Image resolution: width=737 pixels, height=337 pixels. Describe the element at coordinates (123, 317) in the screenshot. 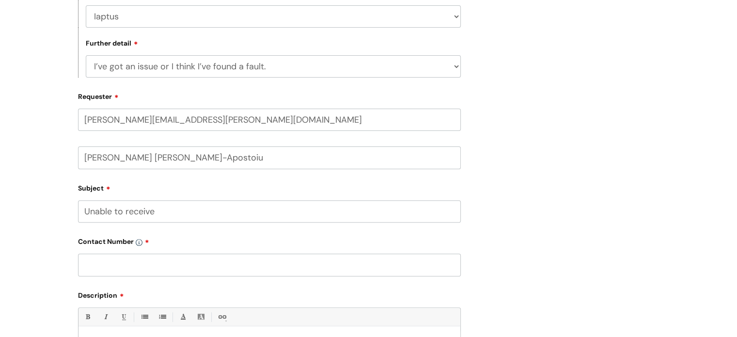

I see `a: Underline(Ctrl-U)` at that location.